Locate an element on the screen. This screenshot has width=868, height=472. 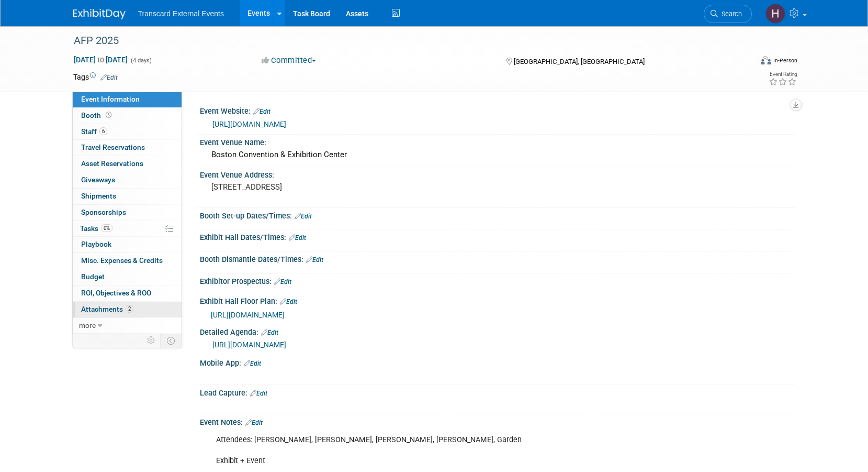
img: Haille Dinger is located at coordinates (776, 13).